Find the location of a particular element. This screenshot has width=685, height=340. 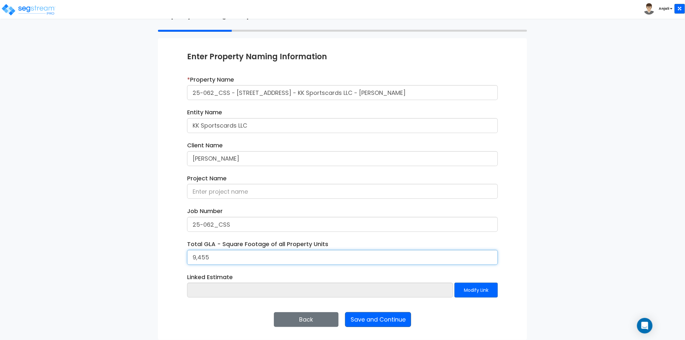

div: Open Intercom Messenger is located at coordinates (645, 325).